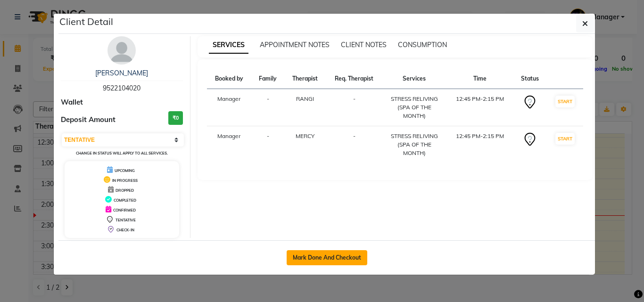 The image size is (644, 302). I want to click on span: CONSUMPTION, so click(422, 45).